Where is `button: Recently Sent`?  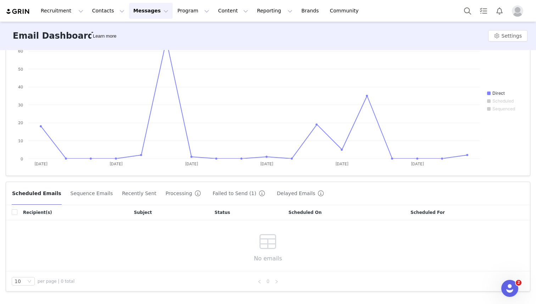 button: Recently Sent is located at coordinates (139, 193).